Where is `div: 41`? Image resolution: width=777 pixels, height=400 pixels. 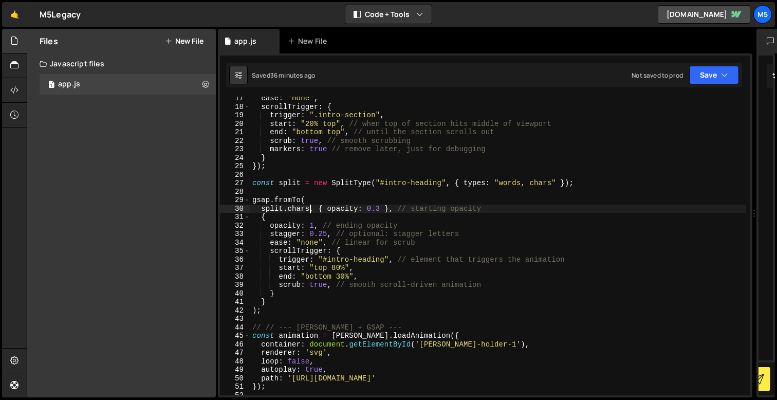 div: 41 is located at coordinates (235, 302).